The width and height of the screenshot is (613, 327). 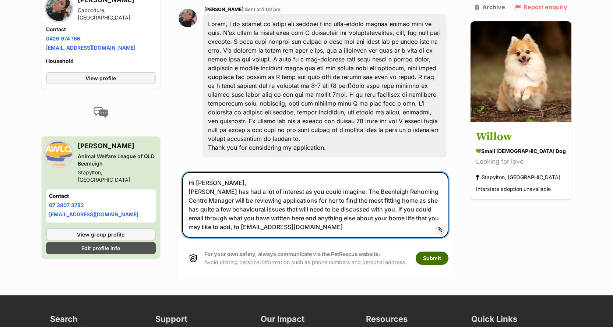 I want to click on p: Avoid sharing personal information such as phone numbers and personal address., so click(x=306, y=258).